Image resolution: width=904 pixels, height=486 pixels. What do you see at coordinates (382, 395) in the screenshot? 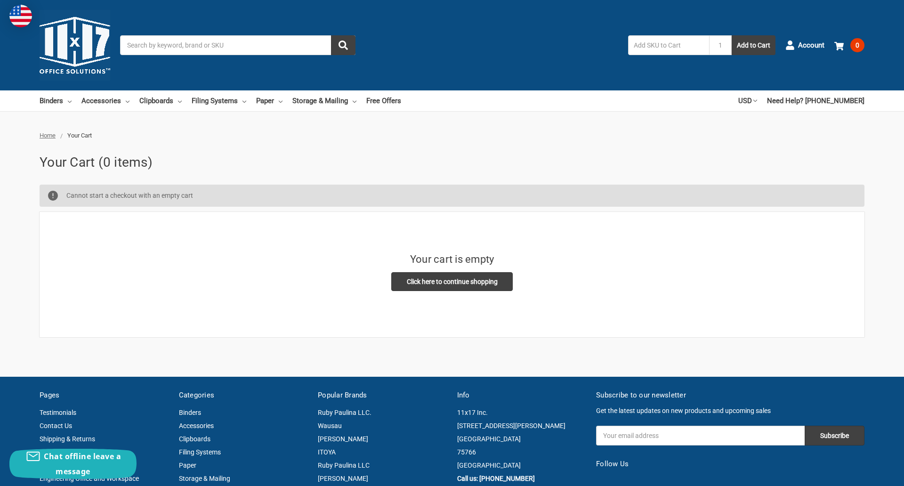
I see `h5: Popular Brands` at bounding box center [382, 395].